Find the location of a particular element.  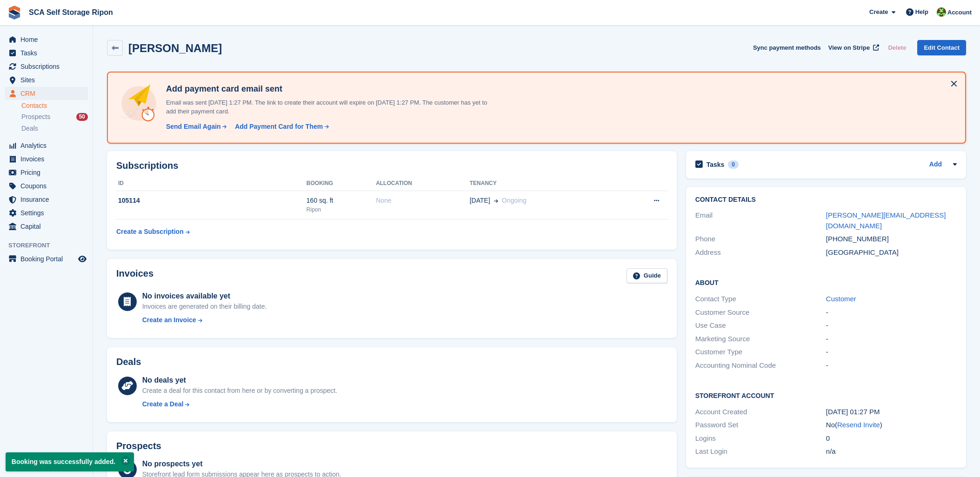

span: Pricing is located at coordinates (48, 172).